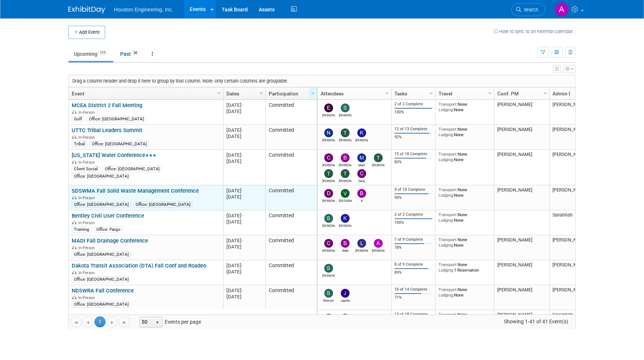 The height and width of the screenshot is (360, 644). I want to click on span: Go to the first page, so click(76, 322).